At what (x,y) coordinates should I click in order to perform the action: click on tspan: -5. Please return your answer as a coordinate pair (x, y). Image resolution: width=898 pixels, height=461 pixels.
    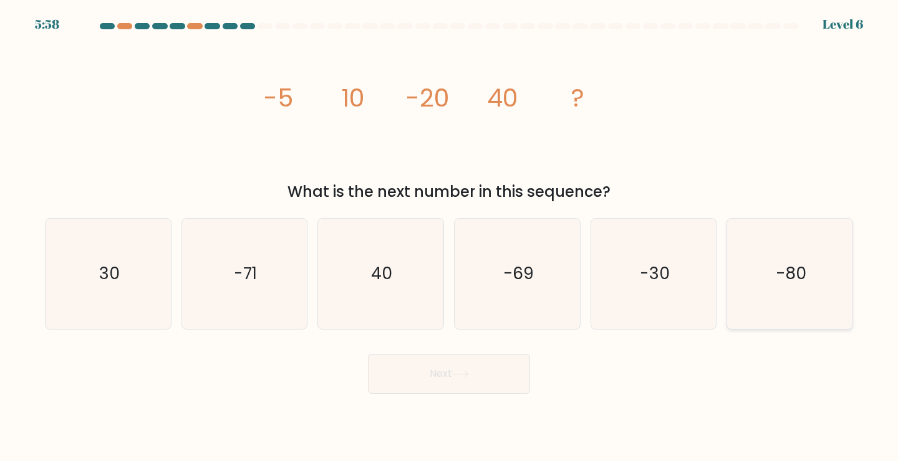
    Looking at the image, I should click on (278, 98).